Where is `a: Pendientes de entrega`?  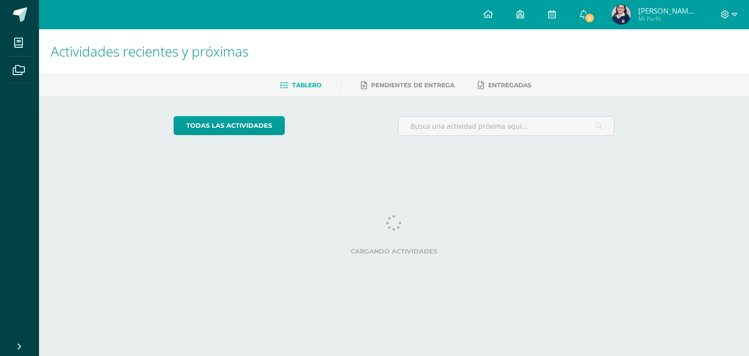 a: Pendientes de entrega is located at coordinates (407, 85).